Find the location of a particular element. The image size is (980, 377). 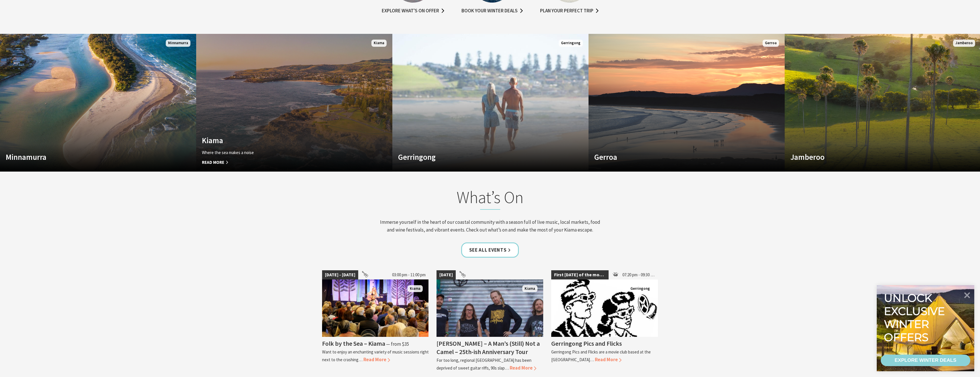

span: Gerroa is located at coordinates (771, 43).